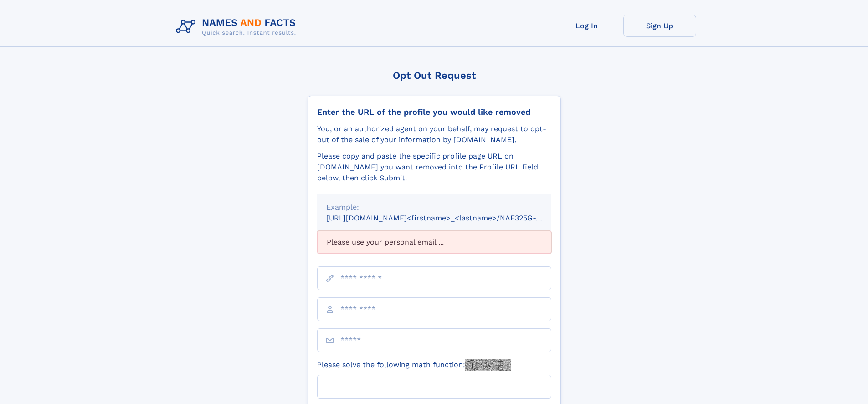 This screenshot has height=404, width=868. Describe the element at coordinates (238, 27) in the screenshot. I see `img: Logo Names and Facts` at that location.